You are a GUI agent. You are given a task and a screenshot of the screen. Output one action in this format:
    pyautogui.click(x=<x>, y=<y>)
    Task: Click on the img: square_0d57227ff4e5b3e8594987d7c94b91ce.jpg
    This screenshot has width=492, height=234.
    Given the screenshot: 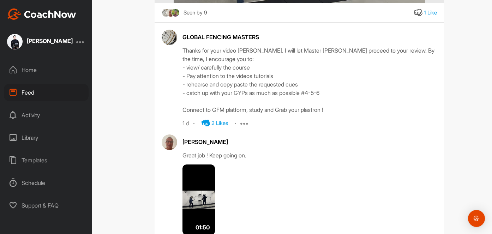 What is the action you would take?
    pyautogui.click(x=175, y=13)
    